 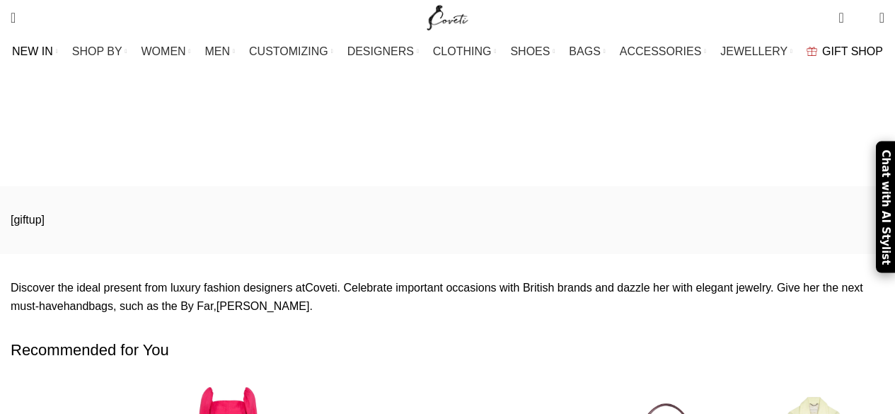 I want to click on a: WOMEN, so click(x=166, y=52).